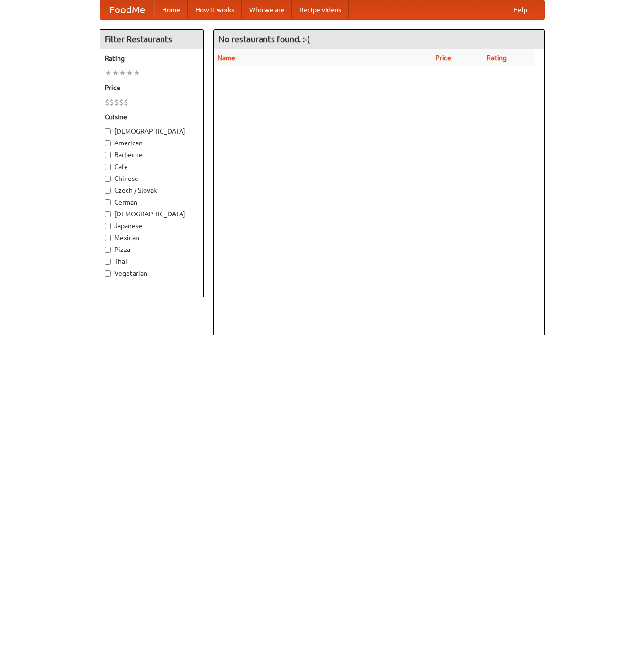 The image size is (644, 670). What do you see at coordinates (152, 117) in the screenshot?
I see `h5: Cuisine` at bounding box center [152, 117].